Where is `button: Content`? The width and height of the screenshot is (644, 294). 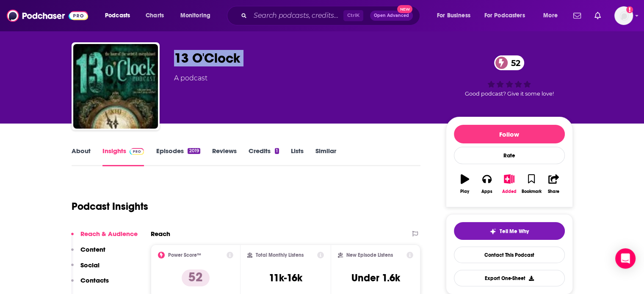
button: Content is located at coordinates (88, 253).